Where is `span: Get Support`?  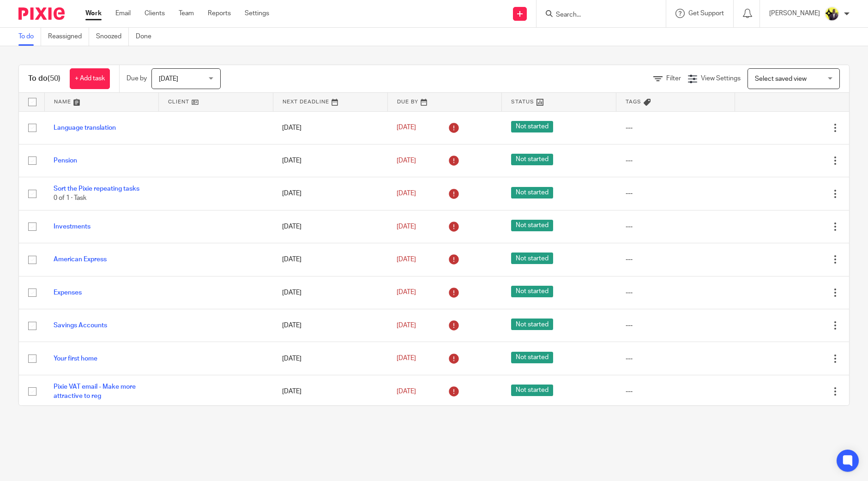 span: Get Support is located at coordinates (706, 14).